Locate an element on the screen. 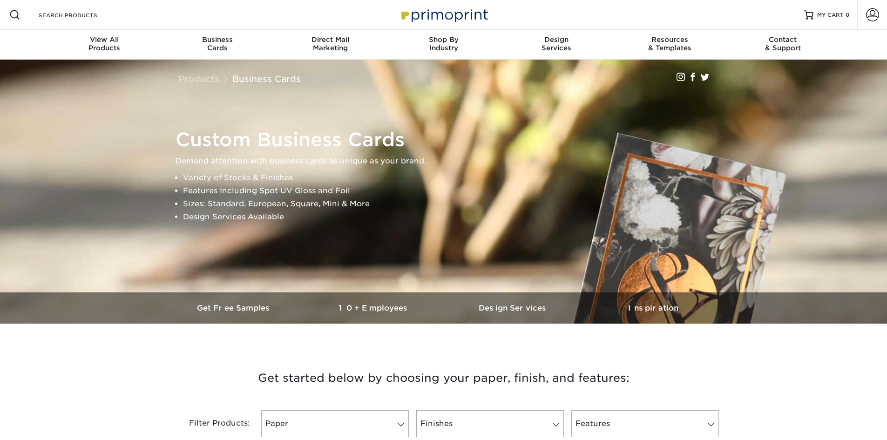  li: Features Including Spot UV Gloss and Foil is located at coordinates (452, 191).